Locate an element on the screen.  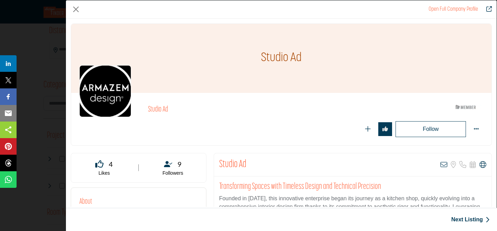
h2: Transforming Spaces with Timeless Design and Technical Precision is located at coordinates (353, 187).